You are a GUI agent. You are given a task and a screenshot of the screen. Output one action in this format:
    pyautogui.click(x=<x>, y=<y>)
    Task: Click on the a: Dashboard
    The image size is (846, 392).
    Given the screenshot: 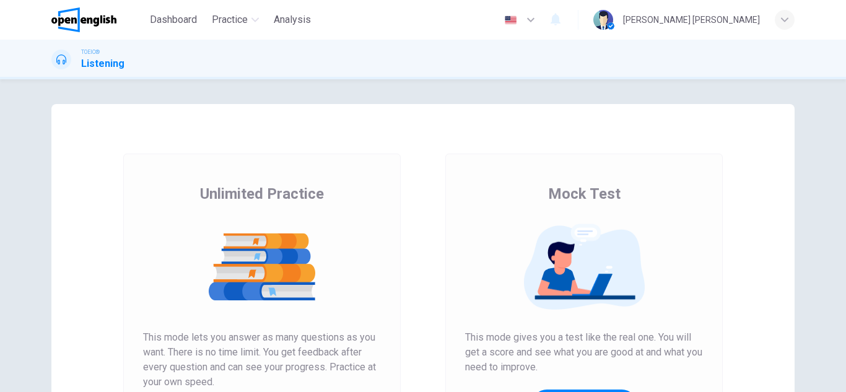 What is the action you would take?
    pyautogui.click(x=173, y=20)
    